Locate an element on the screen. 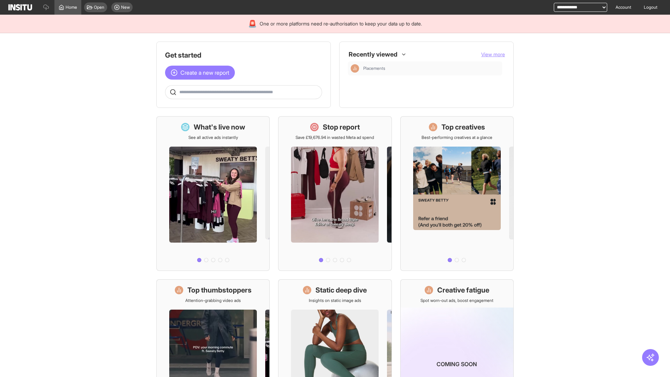 This screenshot has height=377, width=670. h1: Static deep dive is located at coordinates (341, 290).